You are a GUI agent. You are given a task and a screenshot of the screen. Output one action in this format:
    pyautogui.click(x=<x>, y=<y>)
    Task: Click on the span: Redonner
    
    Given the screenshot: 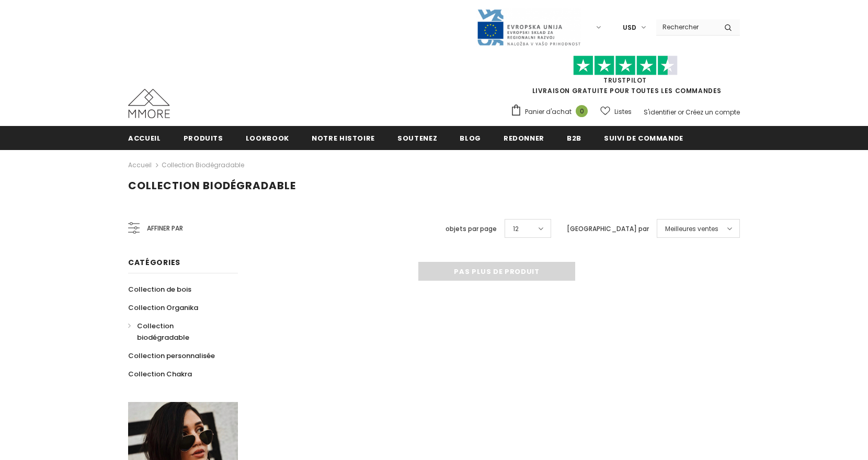 What is the action you would take?
    pyautogui.click(x=524, y=138)
    